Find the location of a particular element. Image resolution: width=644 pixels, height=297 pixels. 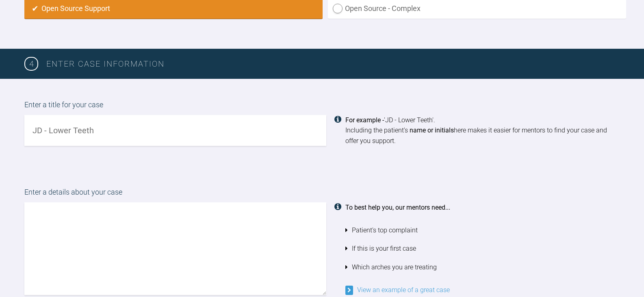

h3: Enter case information is located at coordinates (333, 64).